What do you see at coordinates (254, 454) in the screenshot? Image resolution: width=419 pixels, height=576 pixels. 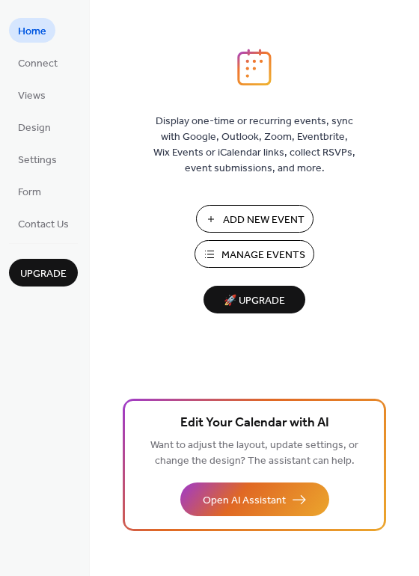 I see `span: Want to adjust the layout, update settings, or change the design? The assistant can help.` at bounding box center [254, 454].